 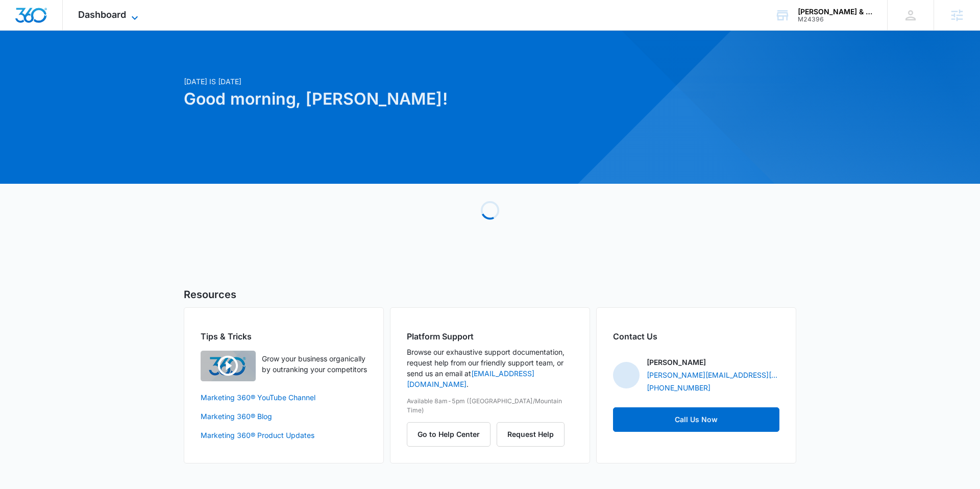 I want to click on div: account id, so click(x=835, y=20).